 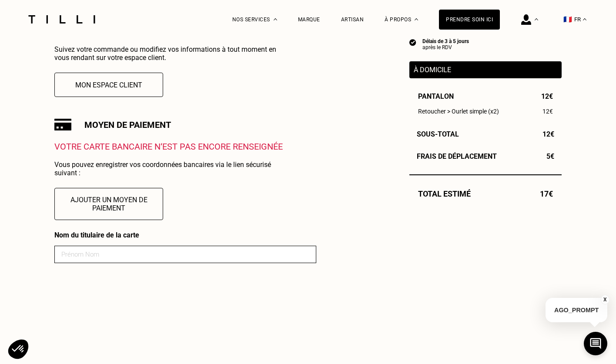 What do you see at coordinates (486, 193) in the screenshot?
I see `div: Total estimé` at bounding box center [486, 193].